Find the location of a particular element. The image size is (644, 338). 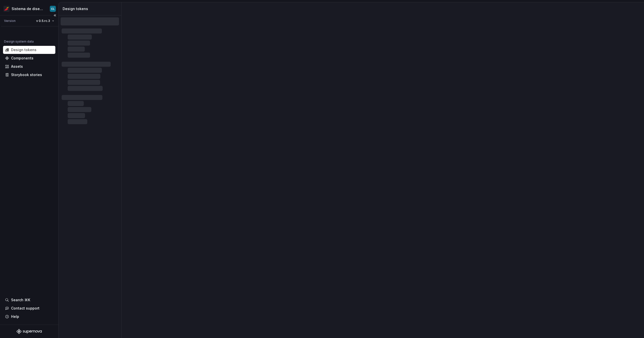

button: Help is located at coordinates (29, 316).